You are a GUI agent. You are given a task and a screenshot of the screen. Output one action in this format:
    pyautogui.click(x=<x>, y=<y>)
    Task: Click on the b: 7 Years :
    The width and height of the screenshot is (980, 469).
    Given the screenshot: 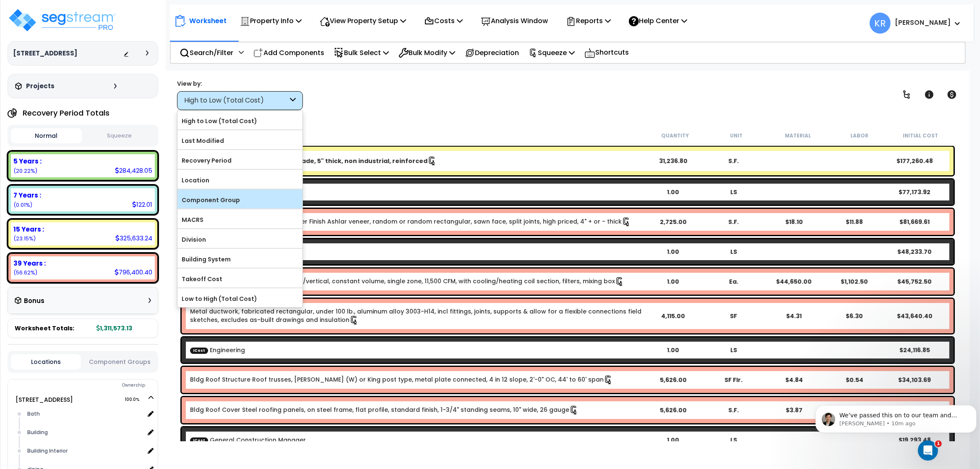 What is the action you would take?
    pyautogui.click(x=27, y=195)
    